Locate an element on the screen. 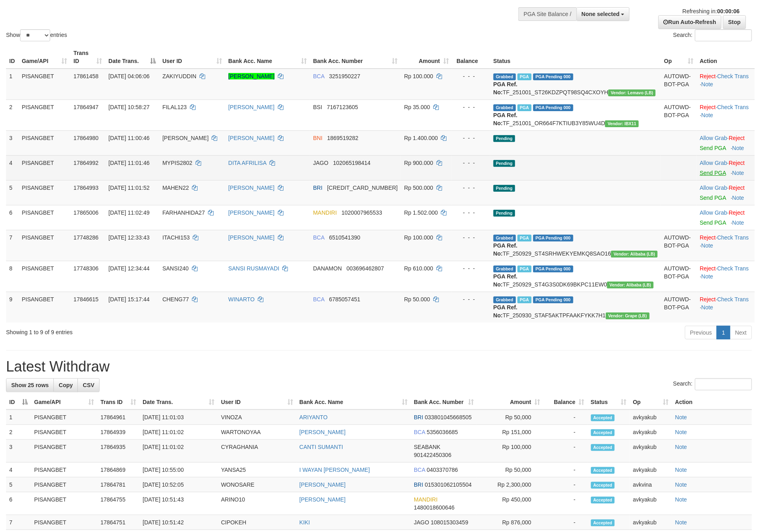 This screenshot has width=758, height=532. span: Vendor URL: https://dashboard.q2checkout.com/secure is located at coordinates (627, 316).